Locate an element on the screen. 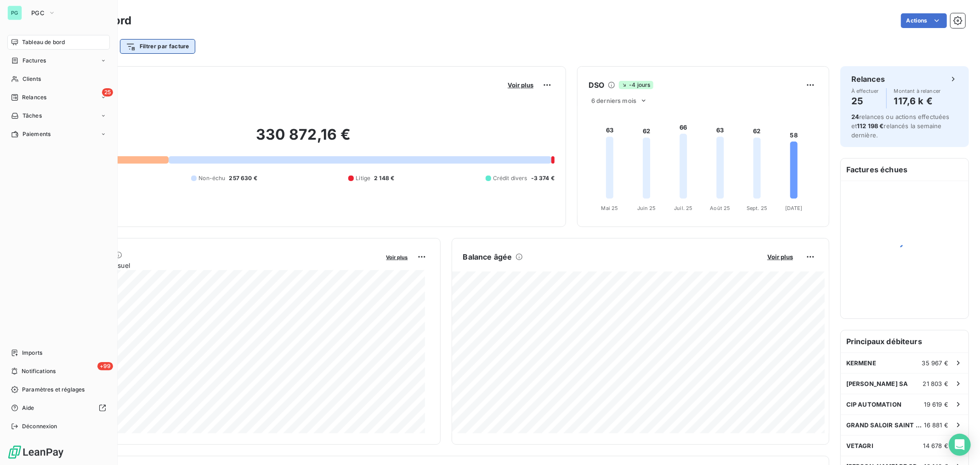 Image resolution: width=980 pixels, height=465 pixels. span: Non-échu is located at coordinates (212, 179).